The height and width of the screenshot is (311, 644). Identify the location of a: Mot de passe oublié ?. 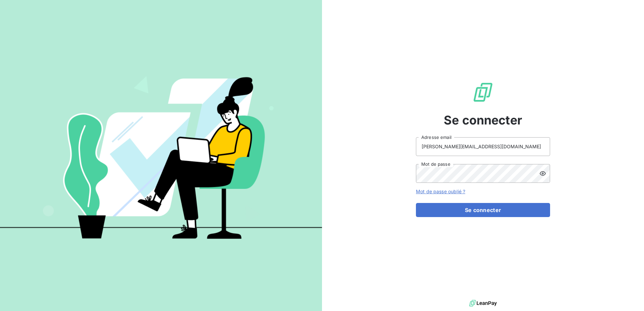
(440, 191).